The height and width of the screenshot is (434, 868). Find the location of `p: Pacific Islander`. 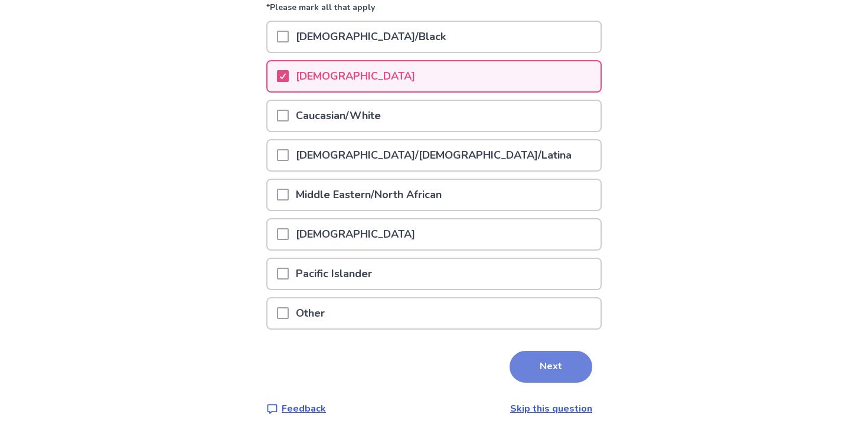

p: Pacific Islander is located at coordinates (334, 274).